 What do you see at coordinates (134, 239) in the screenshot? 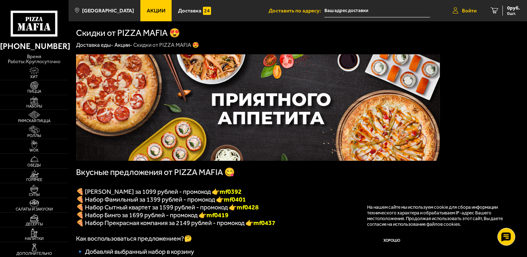
I see `span: Как воспользоваться предложением?🤔` at bounding box center [134, 239].